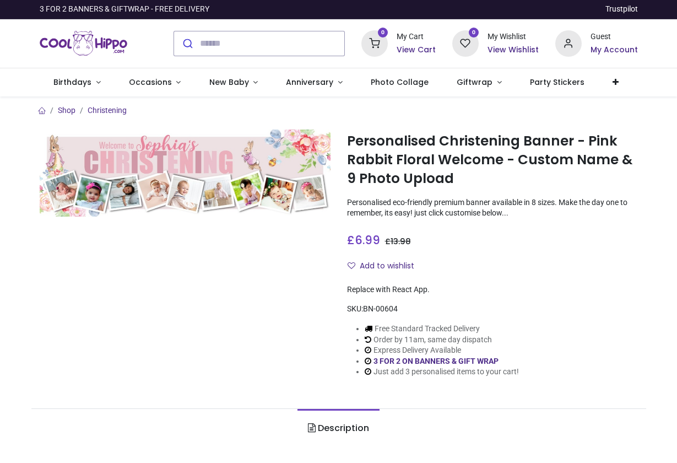 The image size is (677, 463). I want to click on div: My Cart, so click(416, 37).